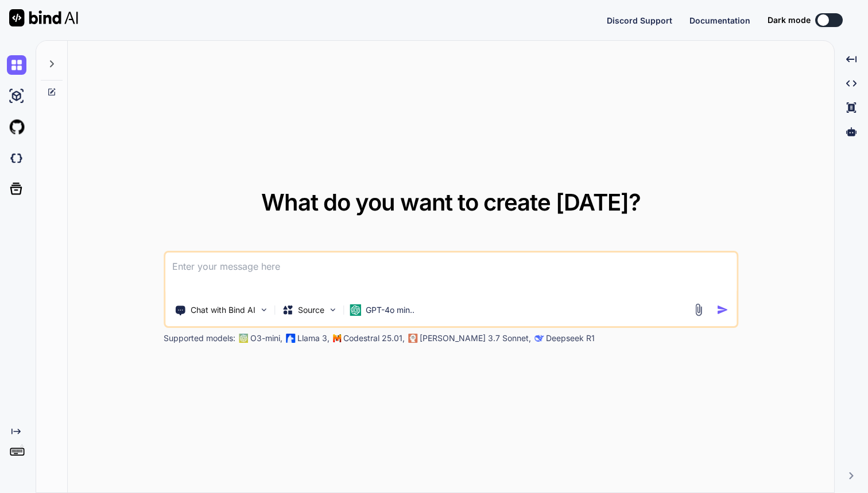 This screenshot has width=868, height=493. Describe the element at coordinates (223, 310) in the screenshot. I see `p: Chat with Bind AI` at that location.